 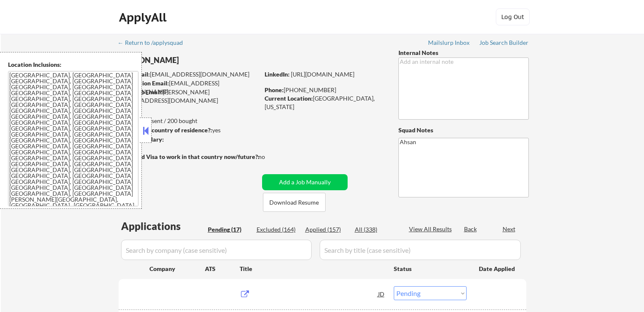 I want to click on div: Squad Notes, so click(x=463, y=131).